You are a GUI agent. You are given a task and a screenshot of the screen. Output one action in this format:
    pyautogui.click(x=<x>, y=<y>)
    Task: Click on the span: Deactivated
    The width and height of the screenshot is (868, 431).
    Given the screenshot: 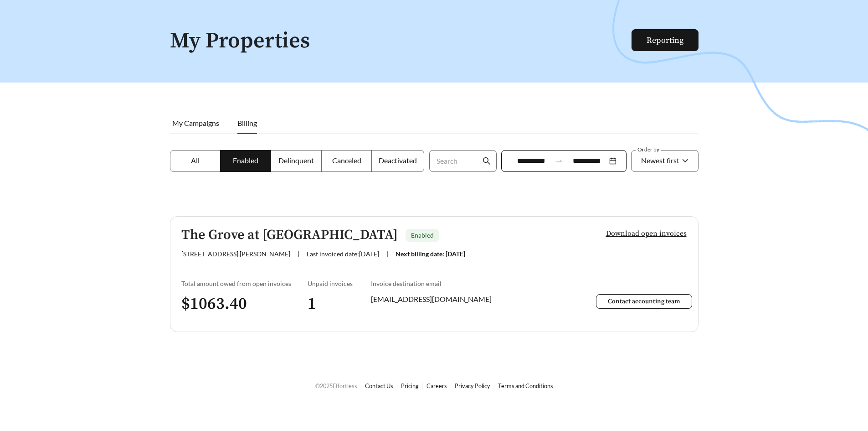 What is the action you would take?
    pyautogui.click(x=398, y=160)
    